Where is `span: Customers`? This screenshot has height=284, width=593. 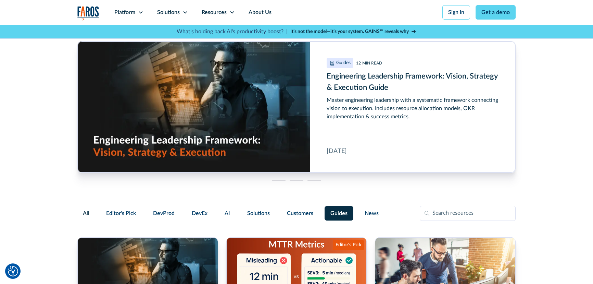
span: Customers is located at coordinates (300, 213).